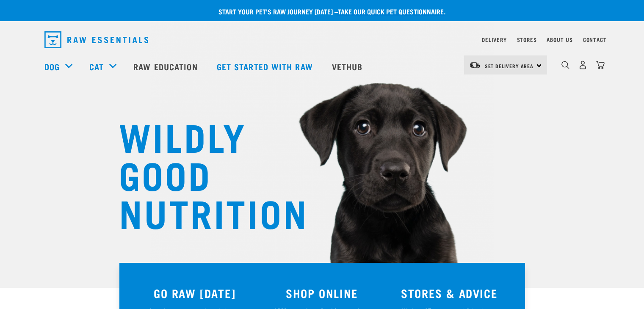 The height and width of the screenshot is (309, 644). I want to click on img: home-icon@2x.png, so click(600, 65).